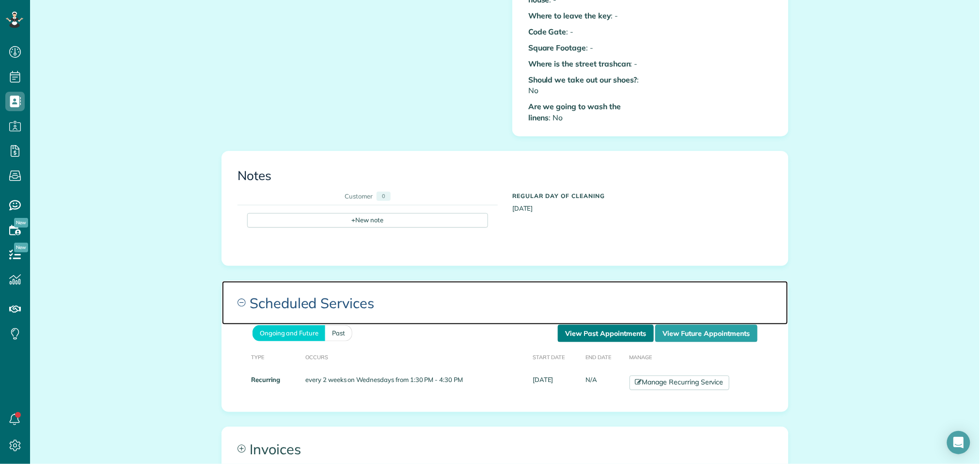  Describe the element at coordinates (359, 196) in the screenshot. I see `div: Customer` at that location.